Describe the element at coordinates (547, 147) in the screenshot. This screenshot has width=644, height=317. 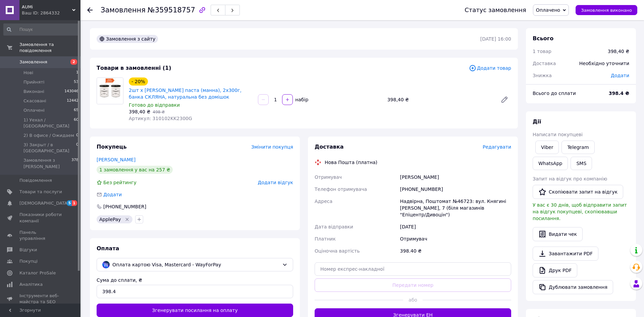
I see `a: Viber` at that location.